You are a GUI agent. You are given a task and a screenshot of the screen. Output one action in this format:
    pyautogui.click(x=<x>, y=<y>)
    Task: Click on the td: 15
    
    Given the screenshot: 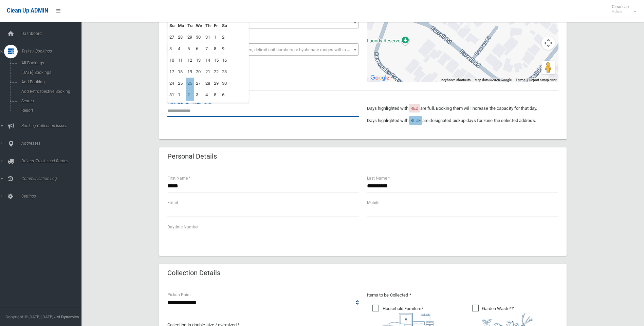 What is the action you would take?
    pyautogui.click(x=216, y=60)
    